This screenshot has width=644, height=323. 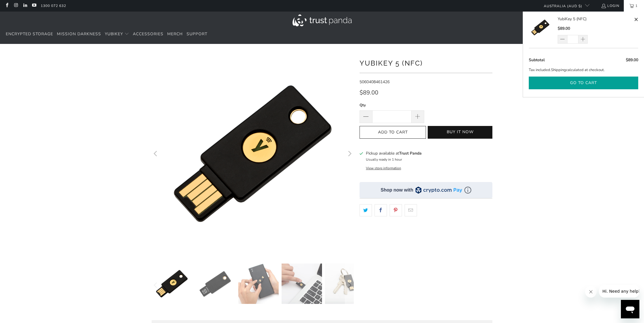 What do you see at coordinates (7, 6) in the screenshot?
I see `a: Trust Panda Australia on Facebook` at bounding box center [7, 6].